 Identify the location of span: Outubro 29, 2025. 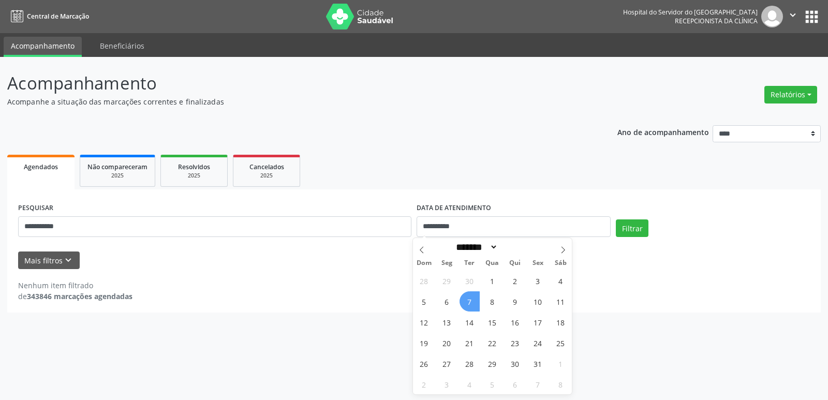
(492, 363).